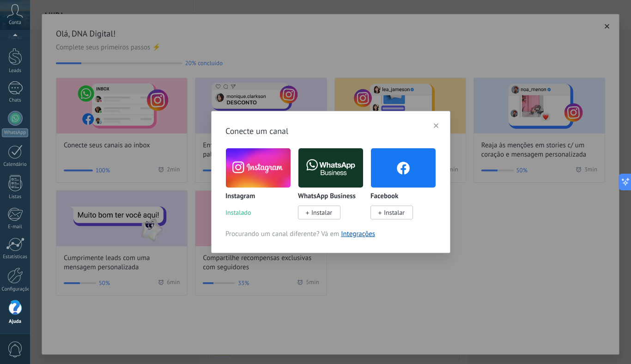 This screenshot has width=631, height=364. I want to click on div: Estatísticas, so click(15, 257).